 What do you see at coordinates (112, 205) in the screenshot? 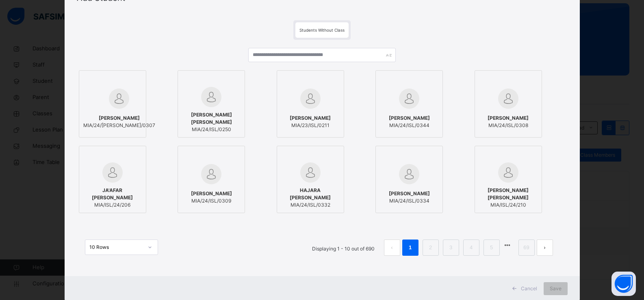
I see `span: MIA/ISL/24/206` at bounding box center [112, 205].